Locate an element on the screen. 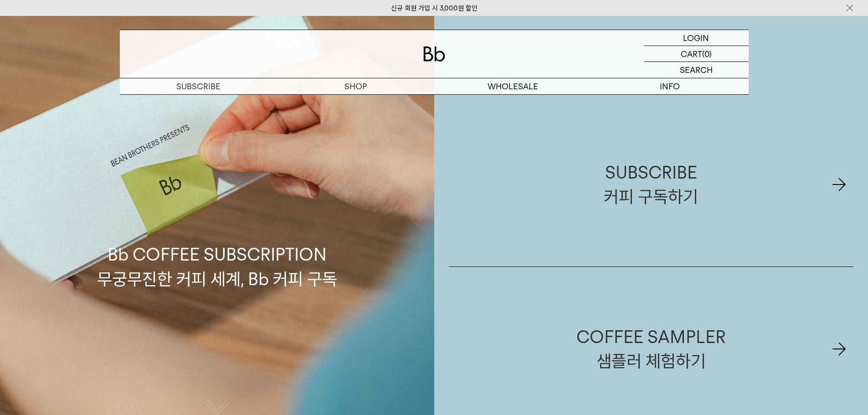  a: SHOP is located at coordinates (355, 86).